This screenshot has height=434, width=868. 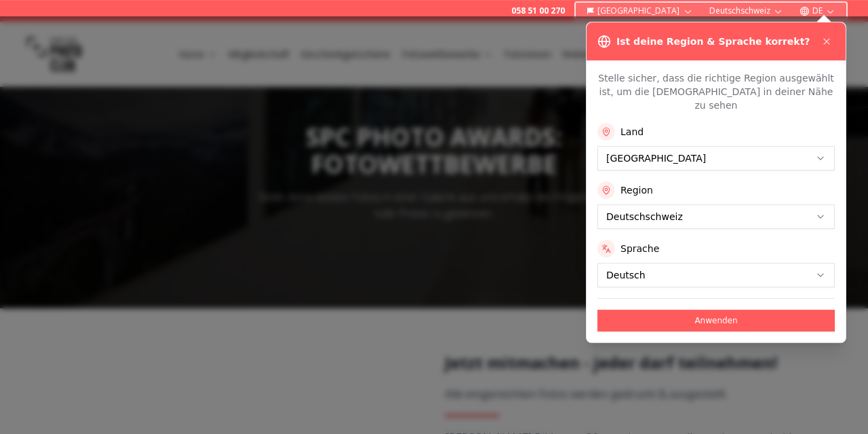 What do you see at coordinates (538, 11) in the screenshot?
I see `a: 058 51 00 270` at bounding box center [538, 11].